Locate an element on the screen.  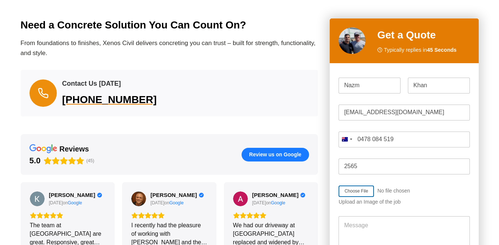
input: Last Name is located at coordinates (439, 85).